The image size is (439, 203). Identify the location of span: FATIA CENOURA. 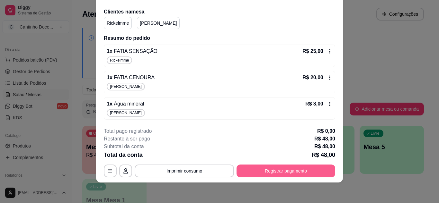
(133, 77).